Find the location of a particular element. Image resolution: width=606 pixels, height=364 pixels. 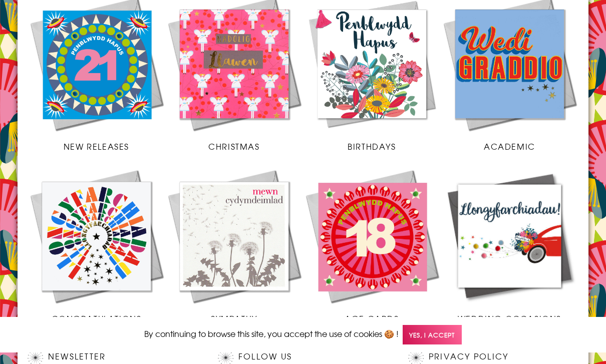

span: Yes, I accept is located at coordinates (432, 334).